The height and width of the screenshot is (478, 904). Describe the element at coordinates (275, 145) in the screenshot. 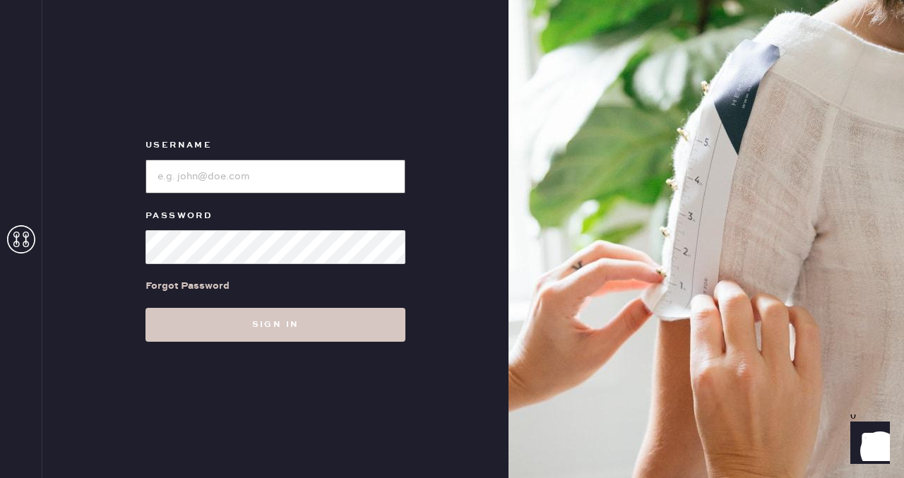

I see `label: Username` at that location.